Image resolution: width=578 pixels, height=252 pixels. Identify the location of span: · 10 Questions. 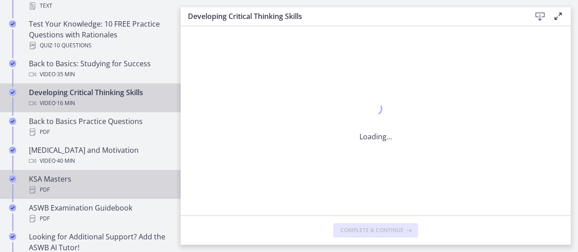
(72, 46).